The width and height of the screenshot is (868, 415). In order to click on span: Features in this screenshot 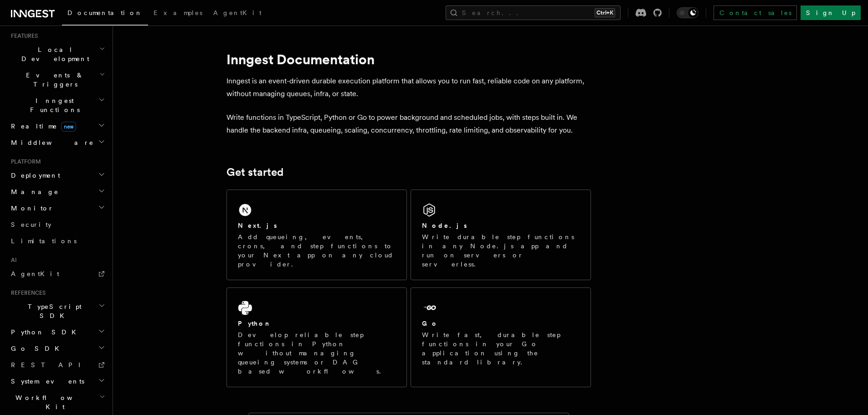, I will do `click(23, 36)`.